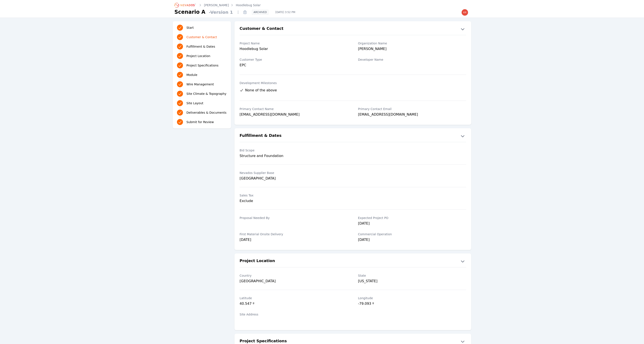 The width and height of the screenshot is (644, 344). What do you see at coordinates (293, 218) in the screenshot?
I see `label: Proposal Needed By` at bounding box center [293, 218].